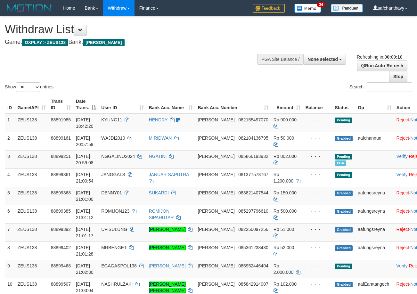 Image resolution: width=417 pixels, height=294 pixels. Describe the element at coordinates (28, 87) in the screenshot. I see `select: Showentries` at that location.